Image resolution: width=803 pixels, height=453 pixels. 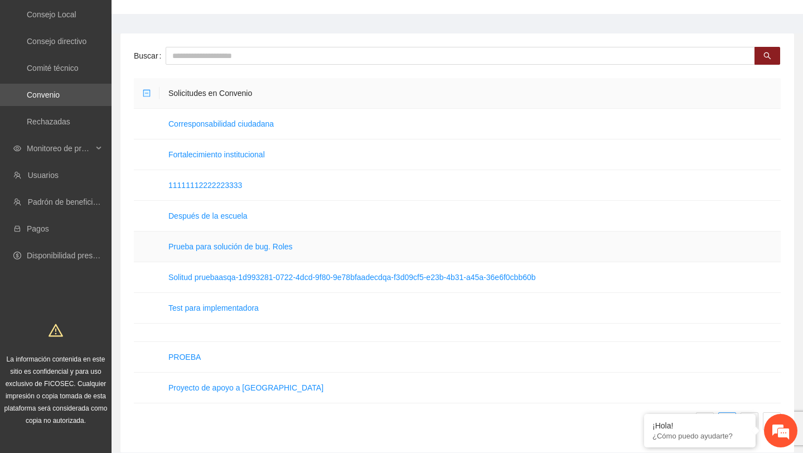 What do you see at coordinates (767, 56) in the screenshot?
I see `button: search` at bounding box center [767, 56].